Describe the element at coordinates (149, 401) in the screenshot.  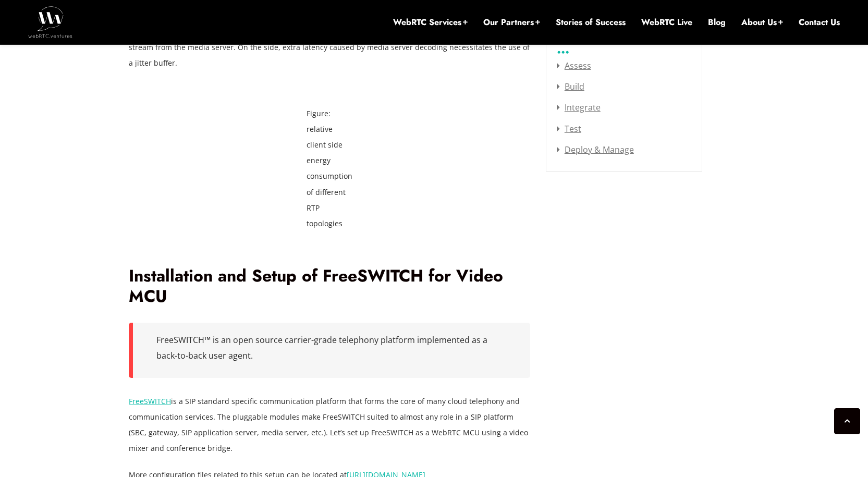
I see `a: FreeSWITCH` at that location.